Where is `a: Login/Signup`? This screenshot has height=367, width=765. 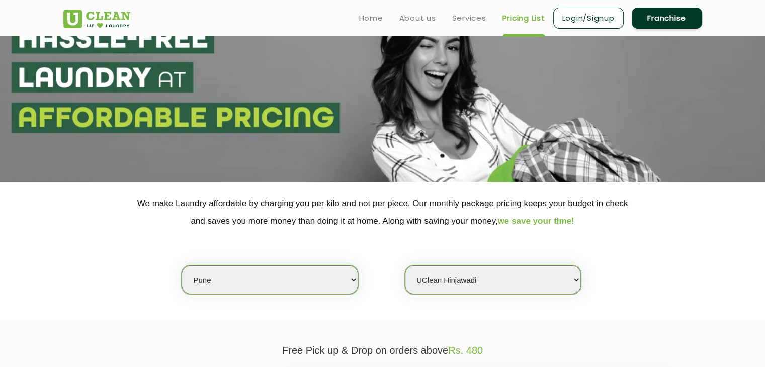 a: Login/Signup is located at coordinates (588, 18).